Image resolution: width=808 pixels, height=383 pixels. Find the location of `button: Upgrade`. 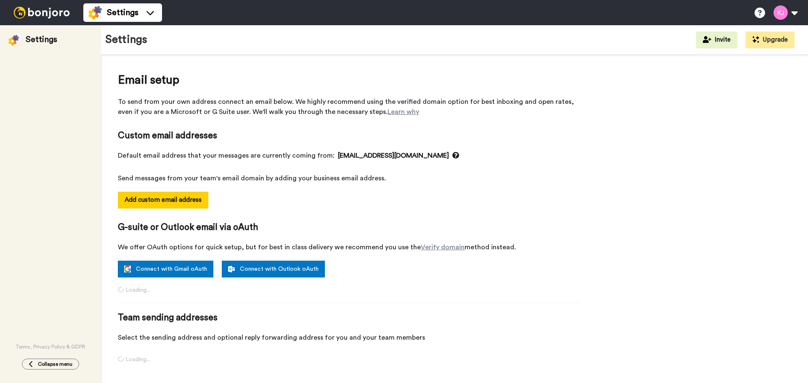

button: Upgrade is located at coordinates (770, 40).